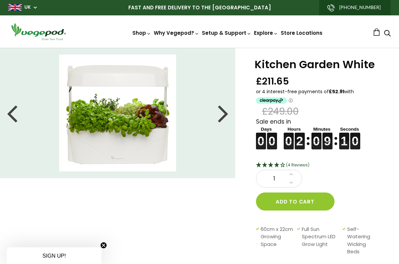 This screenshot has width=399, height=264. What do you see at coordinates (388, 34) in the screenshot?
I see `a: Search` at bounding box center [388, 34].